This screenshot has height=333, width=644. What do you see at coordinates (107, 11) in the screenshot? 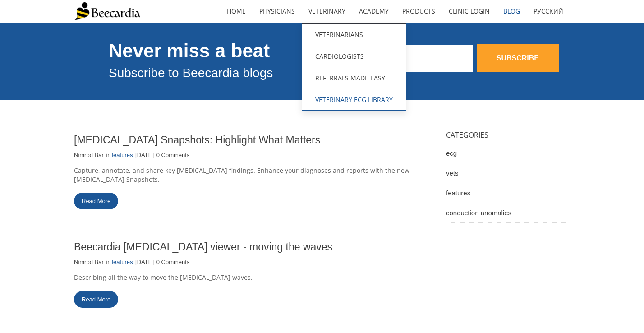
I see `img: Beecardia` at bounding box center [107, 11].